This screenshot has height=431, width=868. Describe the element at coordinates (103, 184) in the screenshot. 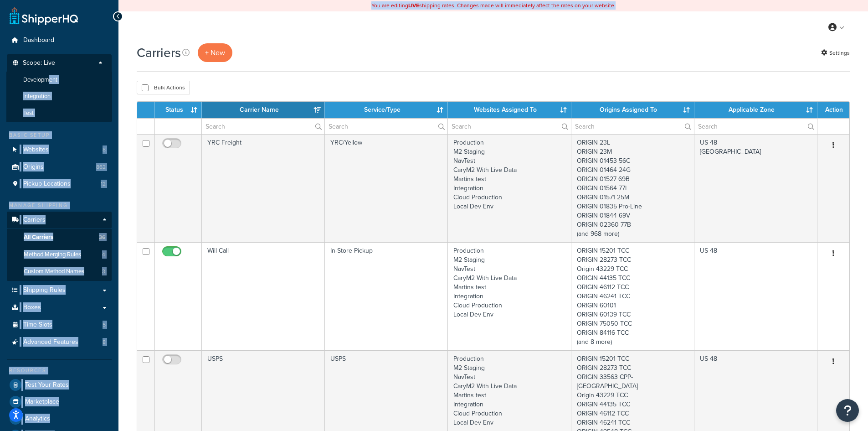

I see `span: 12` at that location.